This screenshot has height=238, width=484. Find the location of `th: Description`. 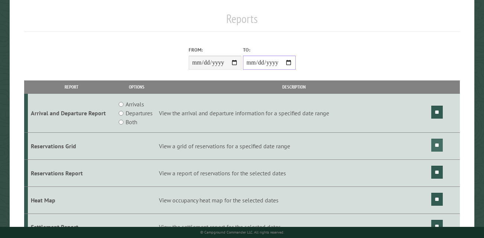

th: Description is located at coordinates (294, 87).